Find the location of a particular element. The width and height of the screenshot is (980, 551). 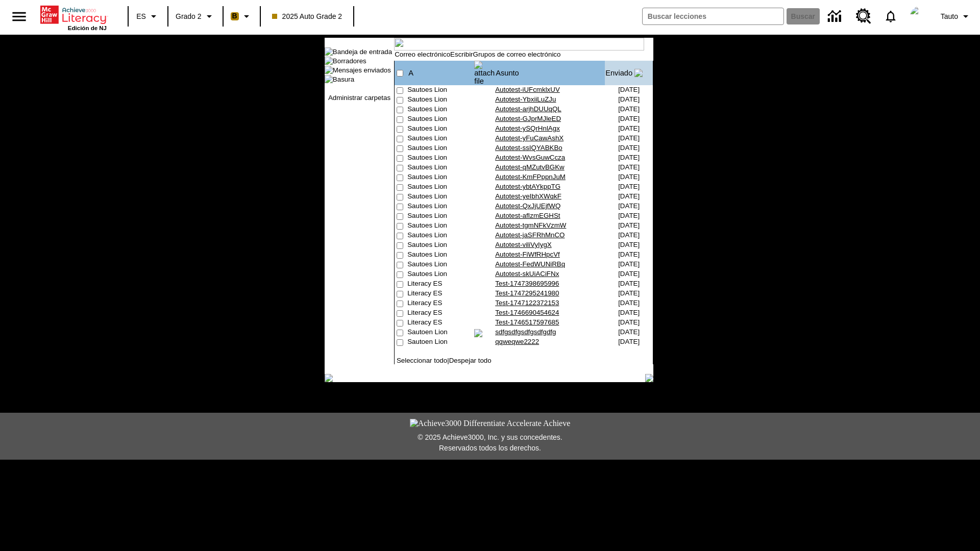

a: Borradores is located at coordinates (350, 61).